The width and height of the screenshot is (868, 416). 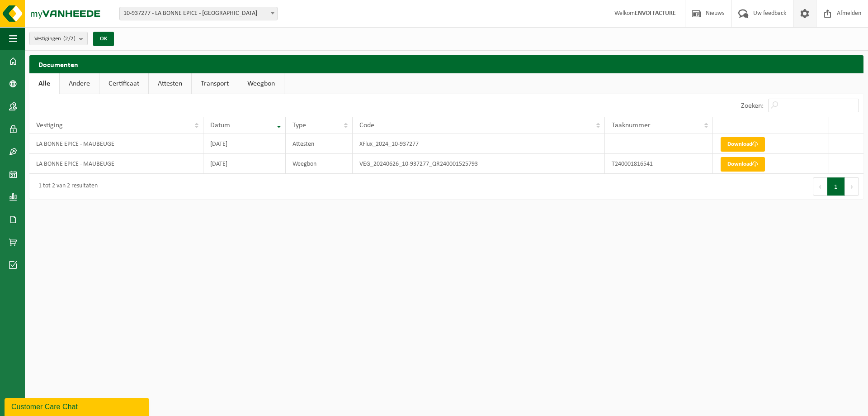 I want to click on a: Alle, so click(x=44, y=84).